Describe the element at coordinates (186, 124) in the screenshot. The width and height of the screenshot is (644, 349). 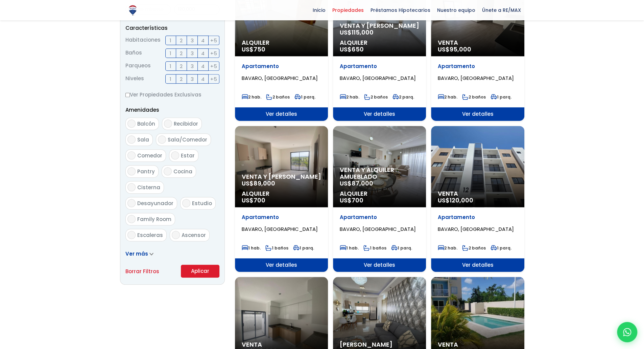
I see `span: Recibidor` at that location.